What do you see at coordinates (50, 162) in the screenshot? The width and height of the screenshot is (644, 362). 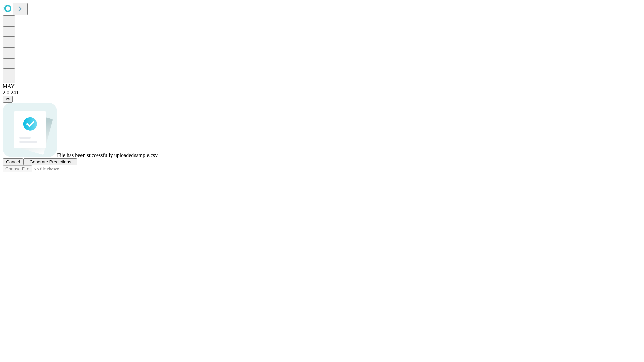 I see `span: Generate Predictions` at bounding box center [50, 162].